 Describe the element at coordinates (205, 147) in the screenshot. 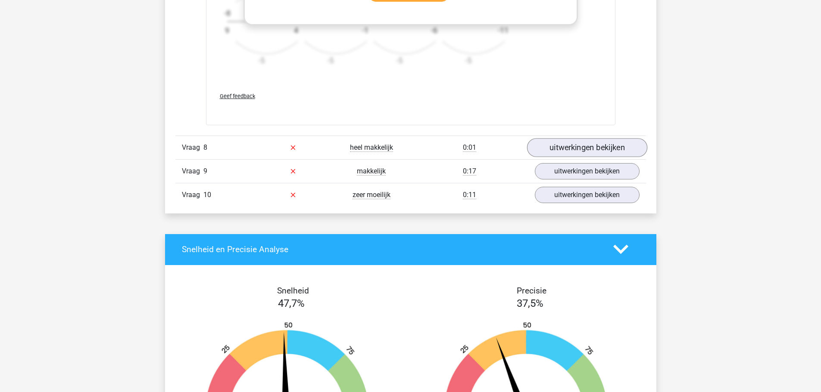

I see `span: 8` at that location.